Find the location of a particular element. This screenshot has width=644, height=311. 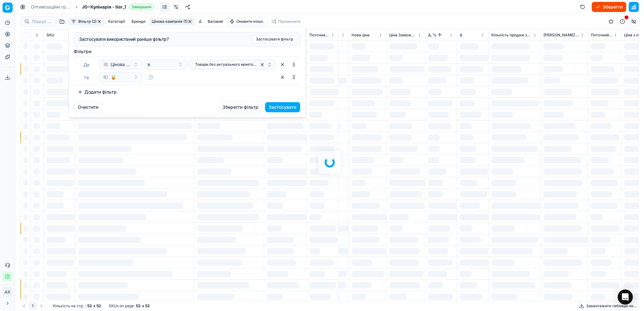

button: Застосувати is located at coordinates (283, 107).